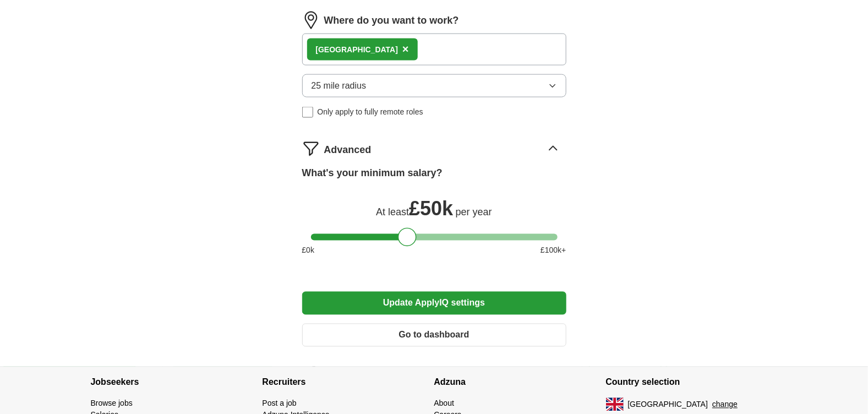 This screenshot has height=414, width=868. Describe the element at coordinates (311, 20) in the screenshot. I see `img: location.png` at that location.